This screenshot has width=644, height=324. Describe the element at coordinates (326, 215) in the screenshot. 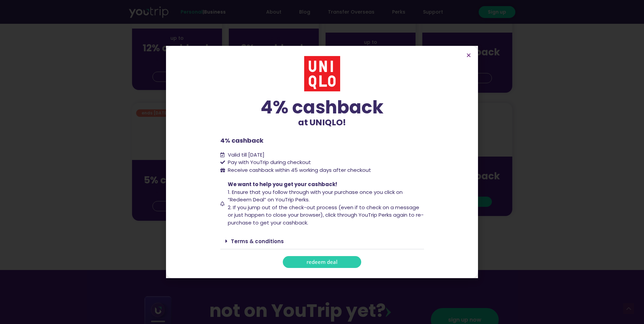

I see `span: 2. If you jump out of the check-out process (even if to check on a message or just happen to clos...` at that location.